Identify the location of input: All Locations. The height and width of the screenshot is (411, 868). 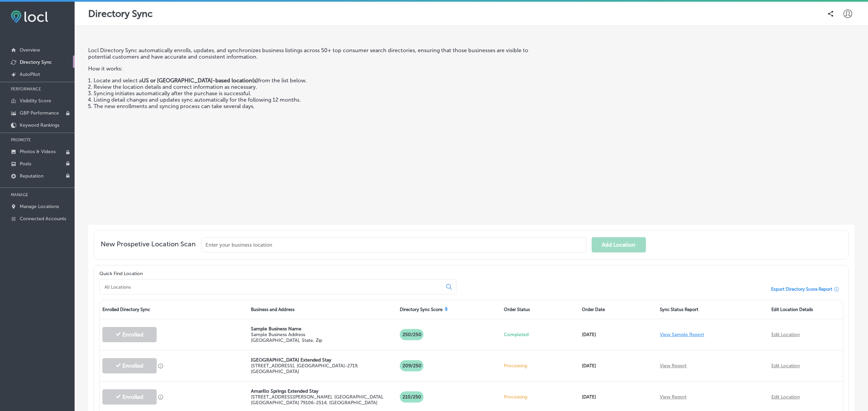
(272, 287).